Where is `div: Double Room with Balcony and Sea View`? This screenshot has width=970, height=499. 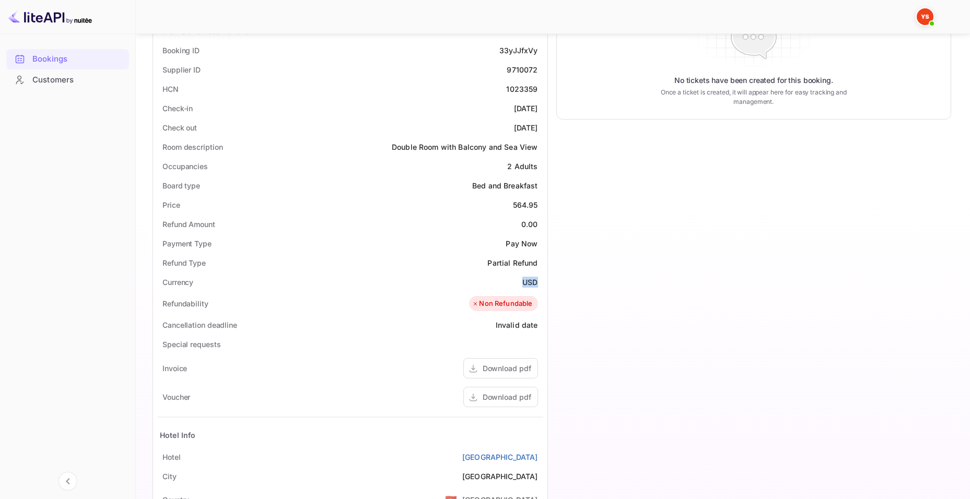 div: Double Room with Balcony and Sea View is located at coordinates (465, 147).